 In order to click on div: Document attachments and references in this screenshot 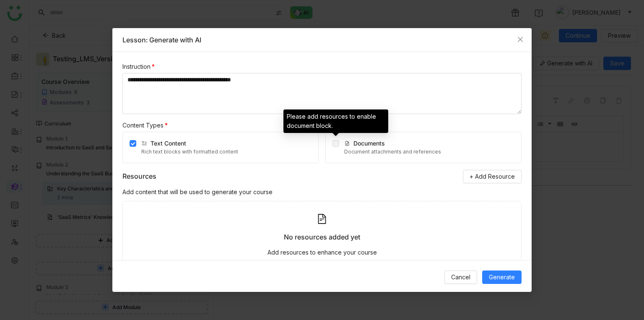, I will do `click(393, 152)`.